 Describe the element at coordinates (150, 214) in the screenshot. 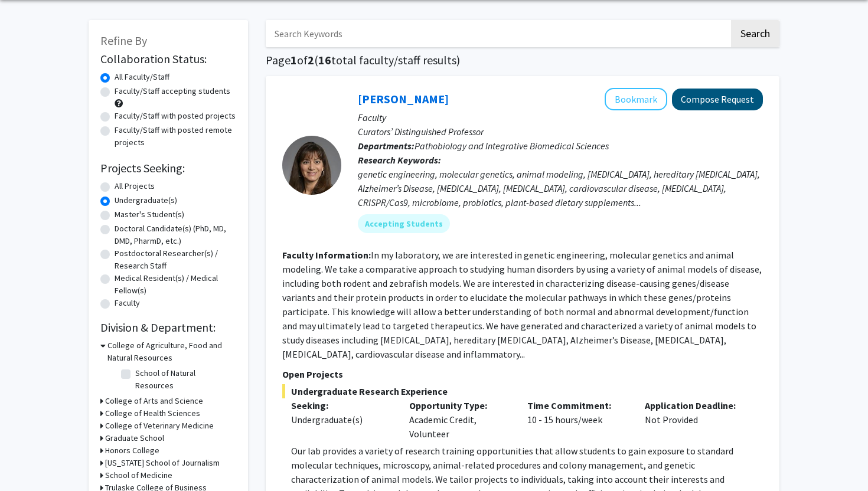

I see `label: Master's Student(s)` at that location.